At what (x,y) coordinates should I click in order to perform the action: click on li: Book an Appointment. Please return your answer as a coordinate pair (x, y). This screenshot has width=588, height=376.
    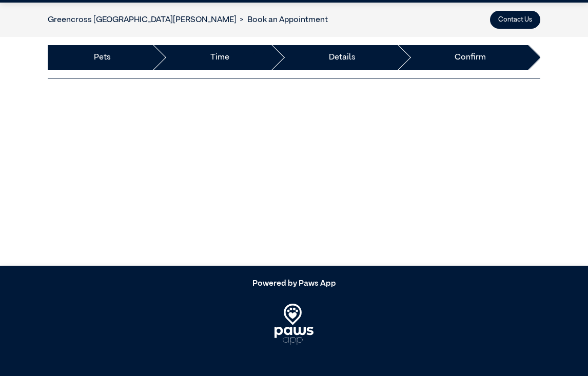
    Looking at the image, I should click on (282, 20).